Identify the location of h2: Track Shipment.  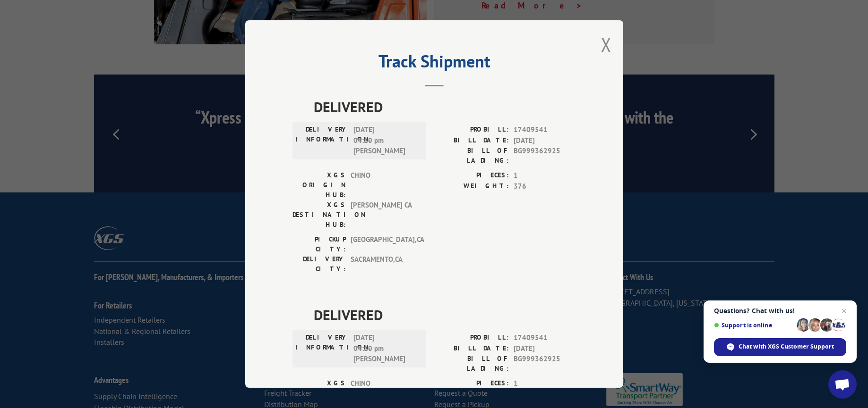
(434, 64).